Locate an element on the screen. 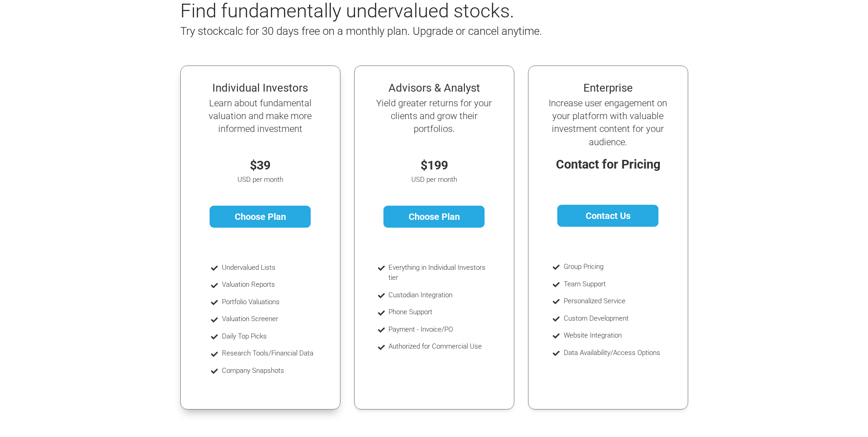  p: Contact for Pricing is located at coordinates (609, 165).